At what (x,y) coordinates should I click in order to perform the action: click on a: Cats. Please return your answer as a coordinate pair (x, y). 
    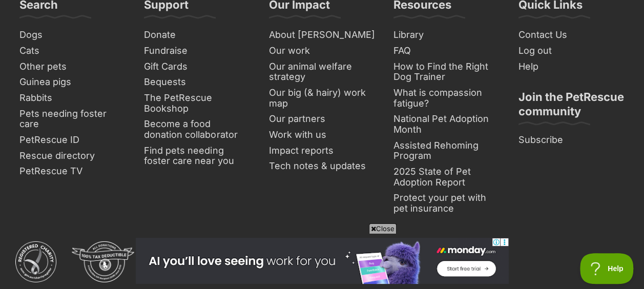
    Looking at the image, I should click on (72, 51).